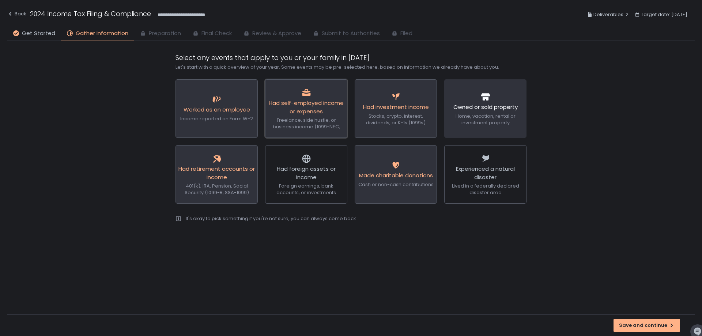 The width and height of the screenshot is (702, 336). What do you see at coordinates (90, 14) in the screenshot?
I see `h1: 2024 Income Tax Filing & Compliance` at bounding box center [90, 14].